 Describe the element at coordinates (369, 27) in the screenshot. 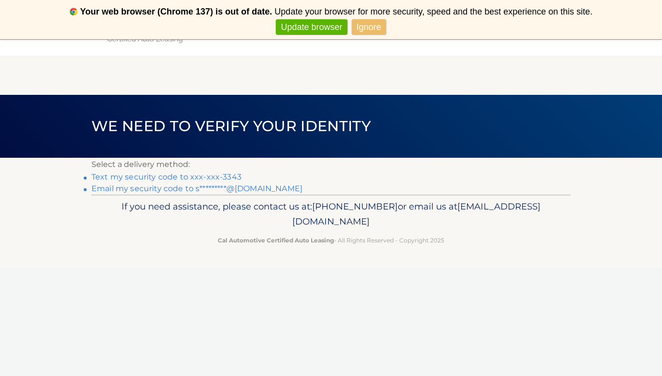

I see `a: Ignore` at that location.